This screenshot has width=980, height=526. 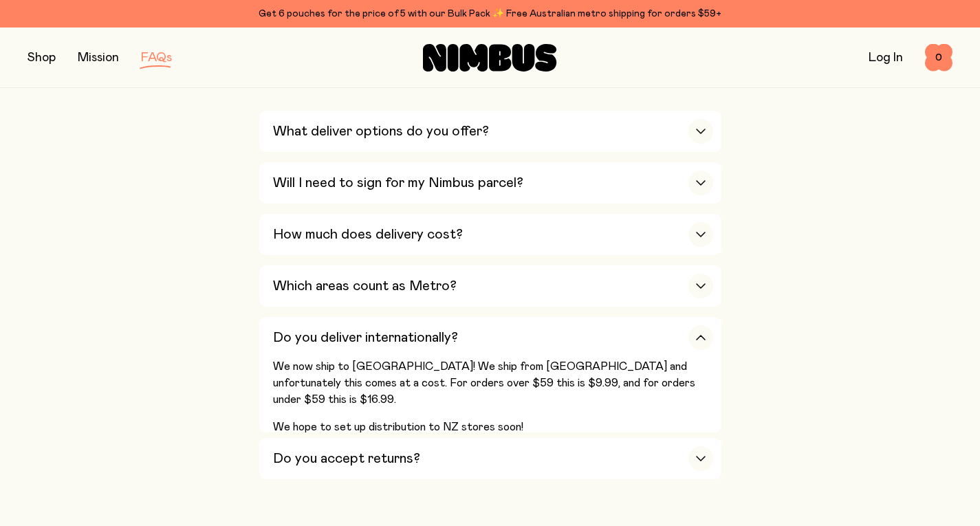 I want to click on button: What deliver options do you offer?, so click(x=491, y=132).